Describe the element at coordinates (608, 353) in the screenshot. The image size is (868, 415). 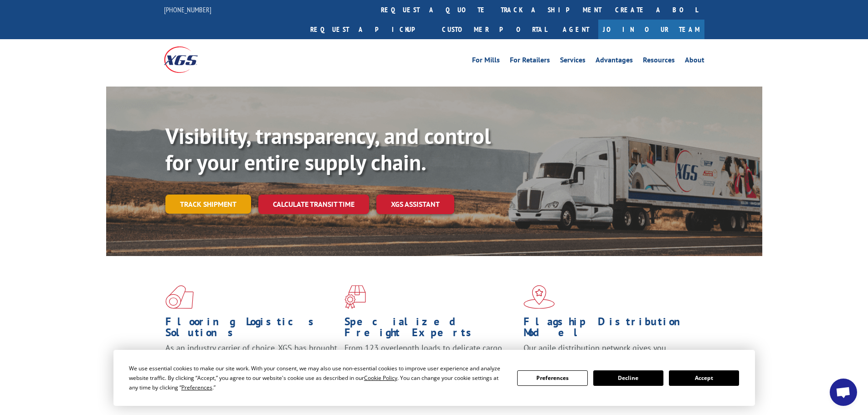
I see `span: Our agile distribution network gives you nationwide inventory management on demand.` at that location.